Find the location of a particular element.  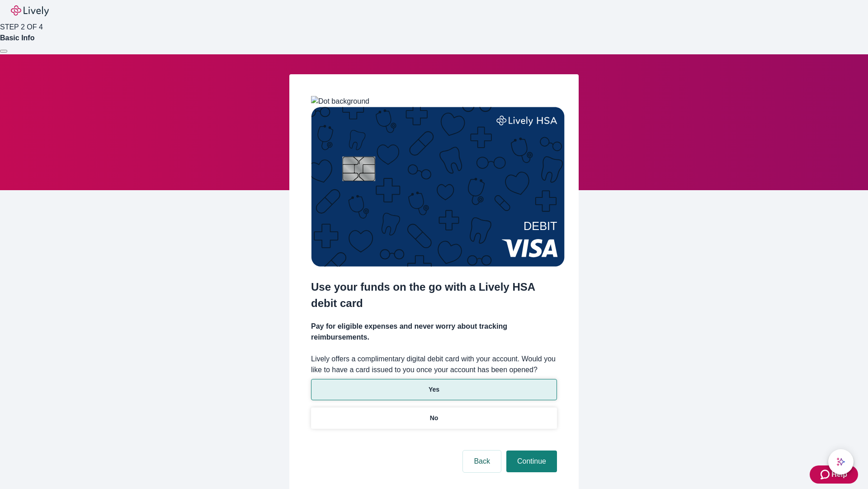

label: Lively offers a complimentary digital debit card with your account. Would you like to have a card... is located at coordinates (434, 364).